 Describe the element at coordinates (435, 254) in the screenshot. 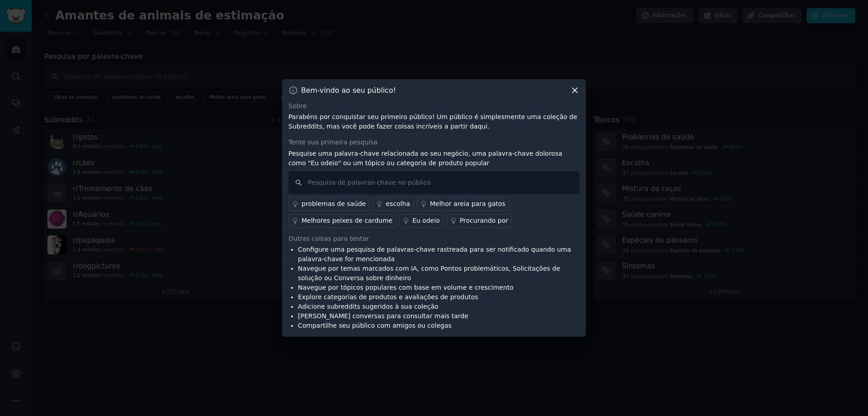

I see `font: Configure uma pesquisa de palavras-chave rastreada para ser notificado quando uma palavra-chave f...` at that location.